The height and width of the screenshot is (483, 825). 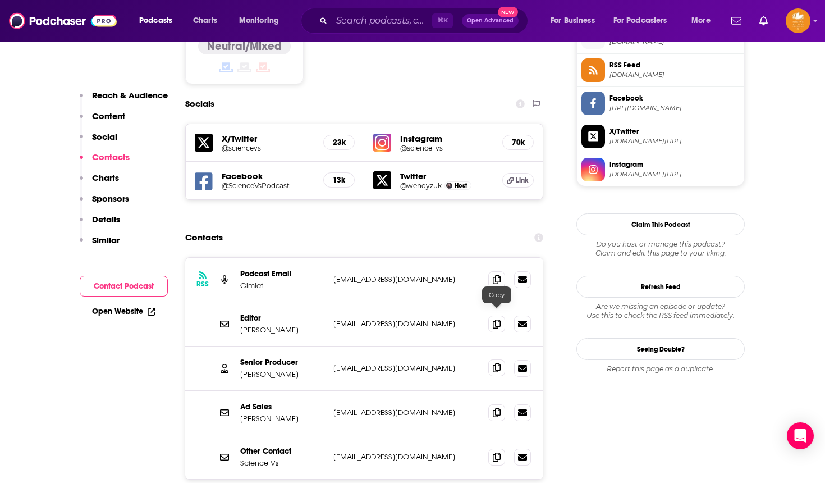 I want to click on span: gimletmedia.com, so click(x=675, y=42).